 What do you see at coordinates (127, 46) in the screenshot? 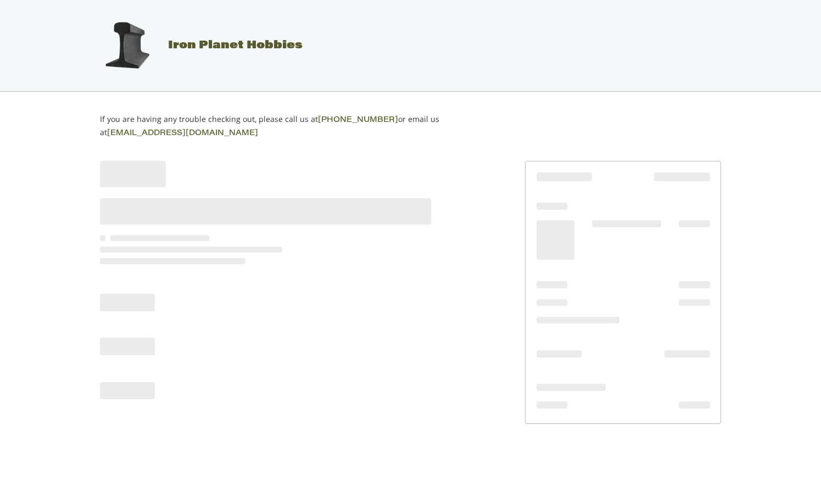
I see `img: Iron Planet Hobbies` at bounding box center [127, 46].